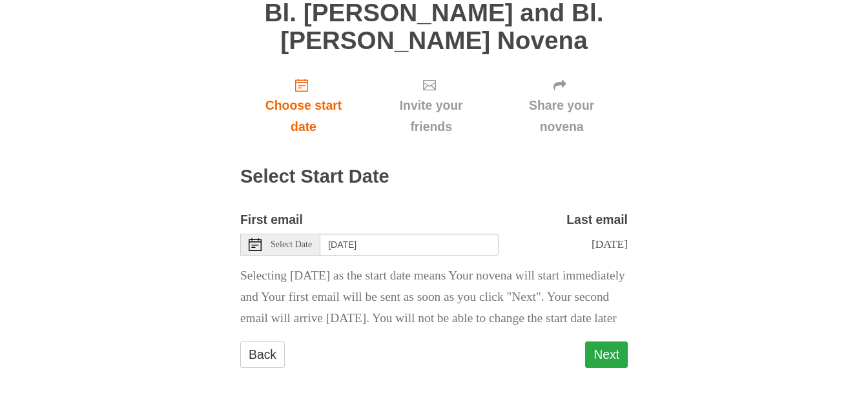 The image size is (868, 406). Describe the element at coordinates (606, 354) in the screenshot. I see `button: Next` at that location.